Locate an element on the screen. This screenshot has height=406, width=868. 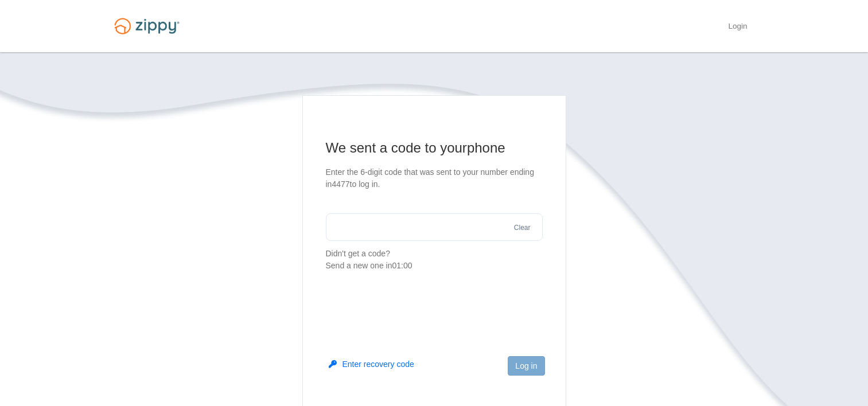
p: Enter the 6-digit code that was sent to your number ending in 4477 to log in. is located at coordinates (434, 179).